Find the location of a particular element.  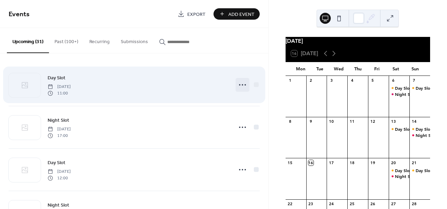

button: Past (100+) is located at coordinates (66, 40).